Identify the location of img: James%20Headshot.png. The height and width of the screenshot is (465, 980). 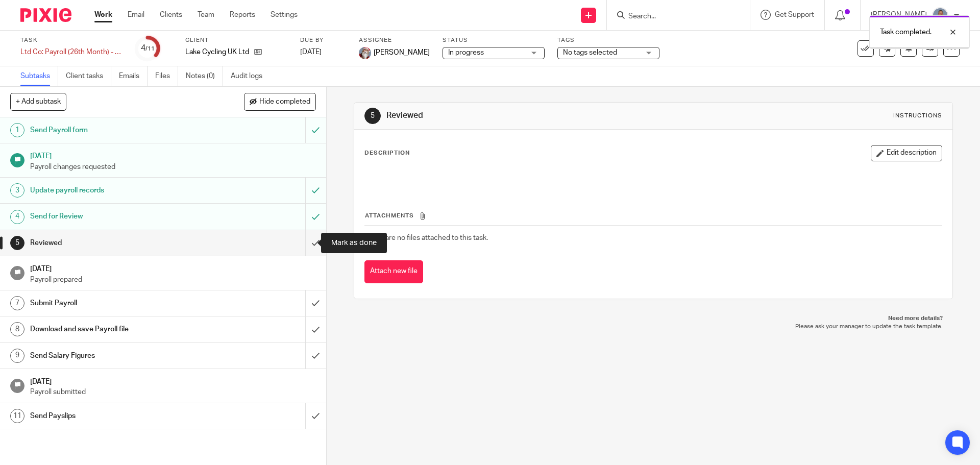
(940, 15).